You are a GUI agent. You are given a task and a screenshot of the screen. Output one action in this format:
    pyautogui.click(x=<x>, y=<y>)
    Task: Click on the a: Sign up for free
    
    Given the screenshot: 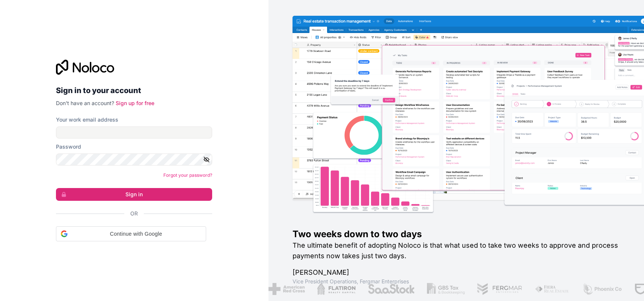 What is the action you would take?
    pyautogui.click(x=135, y=103)
    